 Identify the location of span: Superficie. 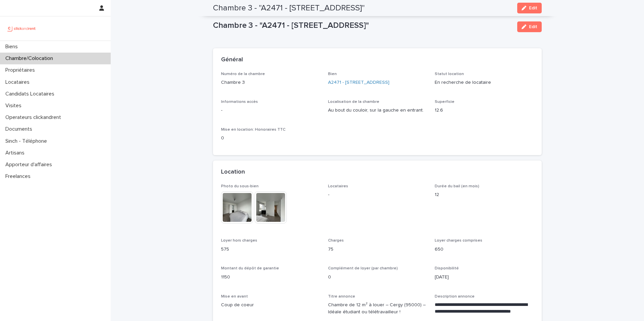
(444, 102).